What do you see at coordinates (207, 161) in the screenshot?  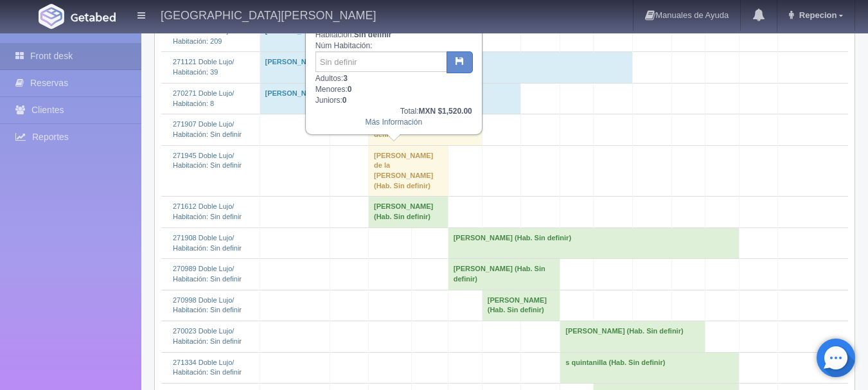 I see `a: 271945 Doble Lujo/Habitación: Sin definir` at bounding box center [207, 161].